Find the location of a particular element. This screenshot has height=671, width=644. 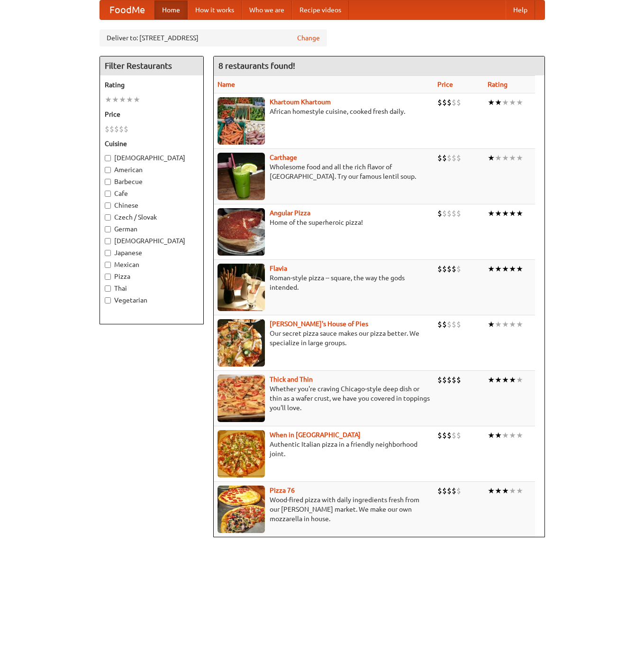

a: Price is located at coordinates (445, 84).